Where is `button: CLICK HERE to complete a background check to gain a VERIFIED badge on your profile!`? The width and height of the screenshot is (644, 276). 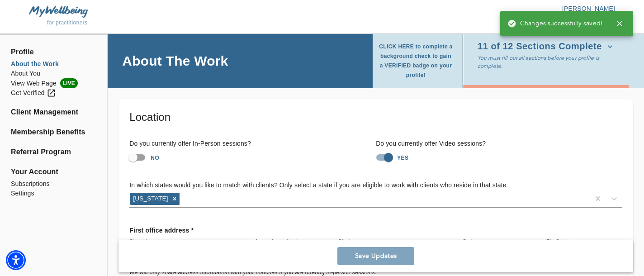 button: CLICK HERE to complete a background check to gain a VERIFIED badge on your profile! is located at coordinates (417, 61).